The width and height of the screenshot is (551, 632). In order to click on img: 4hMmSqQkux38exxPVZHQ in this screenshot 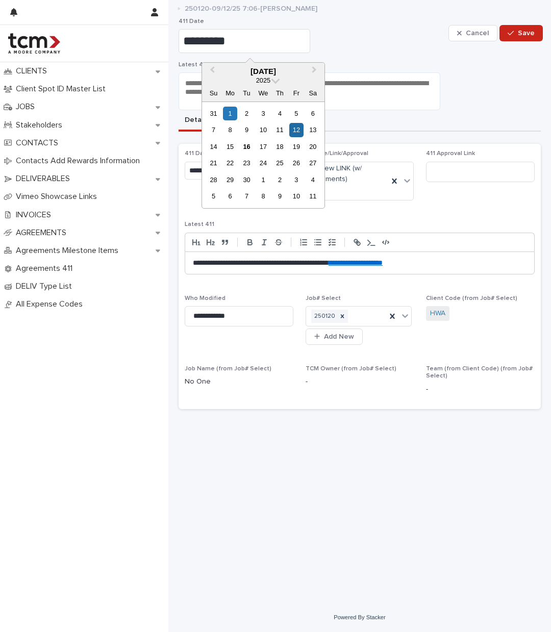, I will do `click(34, 43)`.